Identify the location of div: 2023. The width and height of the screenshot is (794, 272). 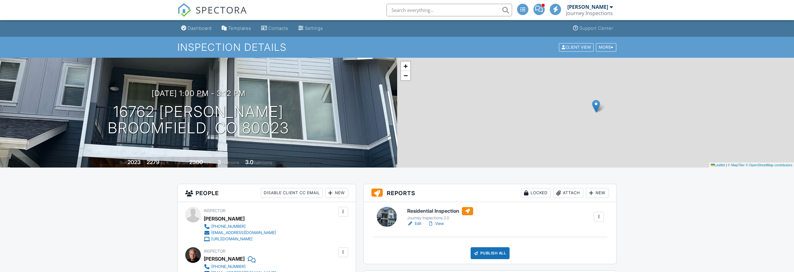
(134, 162).